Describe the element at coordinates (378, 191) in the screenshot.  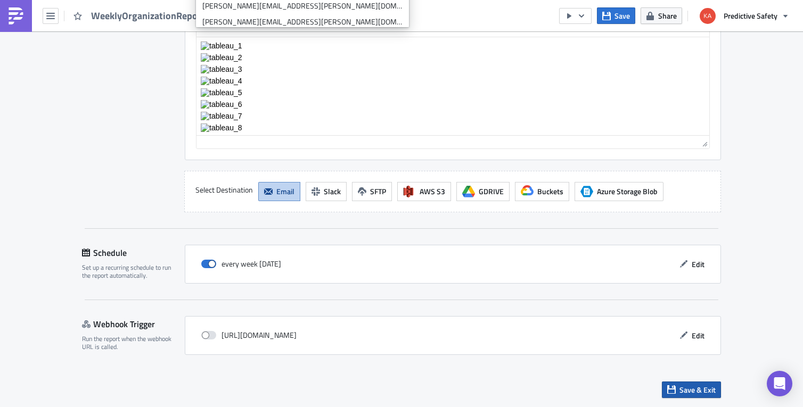
I see `span: SFTP` at that location.